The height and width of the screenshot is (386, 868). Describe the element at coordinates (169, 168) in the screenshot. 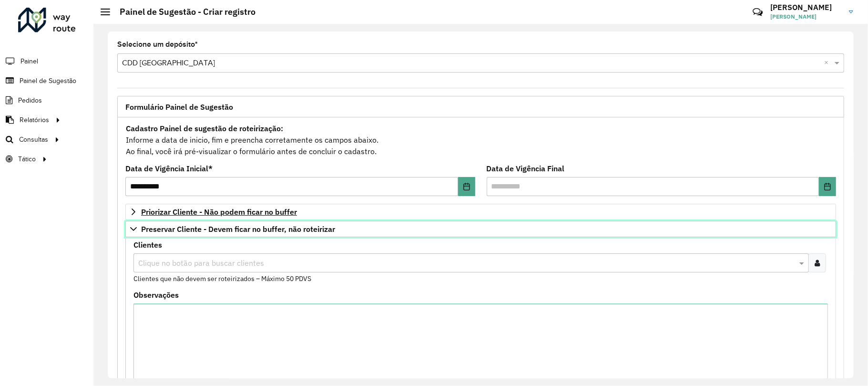

I see `label: Data de Vigência Inicial` at that location.